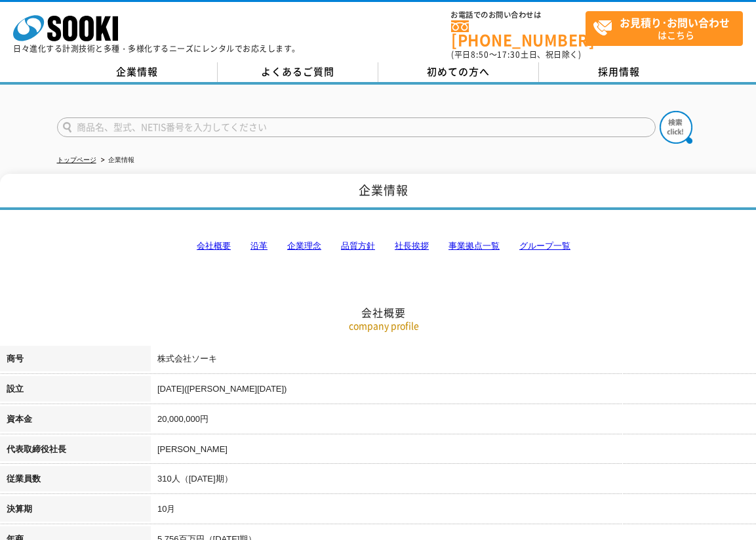 The height and width of the screenshot is (540, 756). I want to click on a: 沿革, so click(259, 246).